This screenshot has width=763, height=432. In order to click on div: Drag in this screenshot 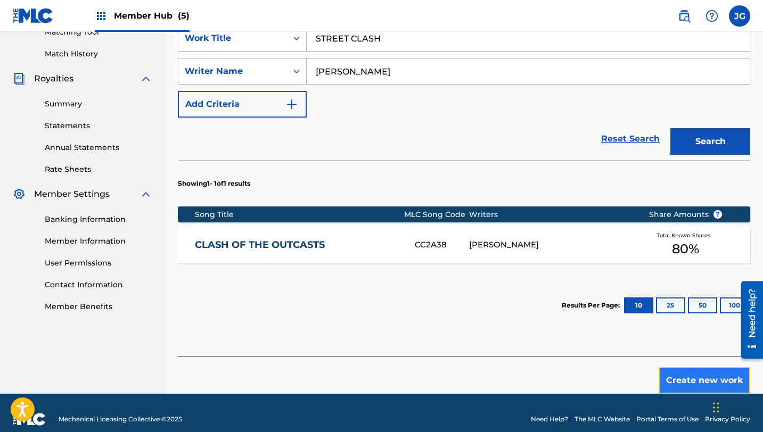, I will do `click(716, 408)`.